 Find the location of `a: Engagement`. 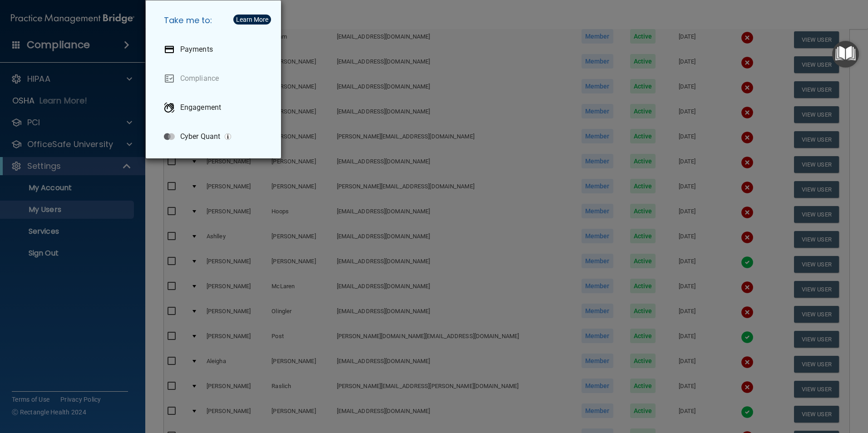

a: Engagement is located at coordinates (215, 108).